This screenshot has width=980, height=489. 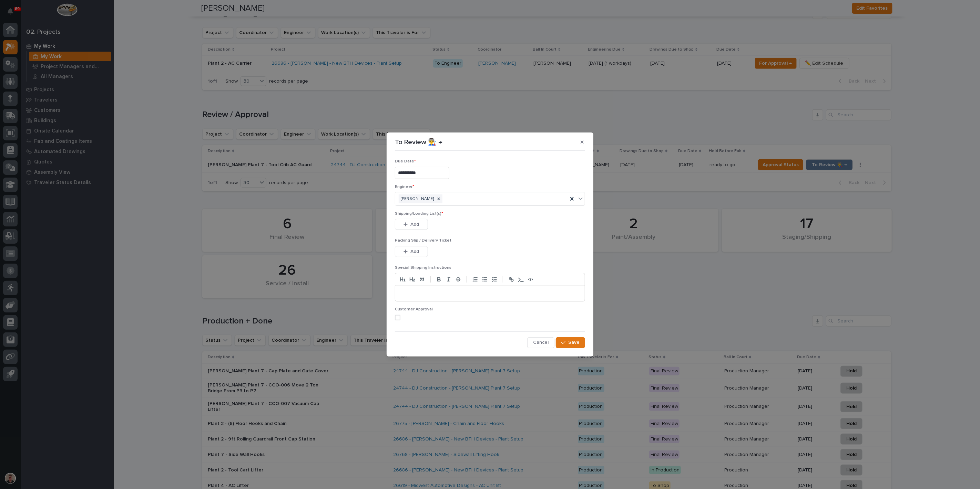 What do you see at coordinates (574, 343) in the screenshot?
I see `span: Save` at bounding box center [574, 343].